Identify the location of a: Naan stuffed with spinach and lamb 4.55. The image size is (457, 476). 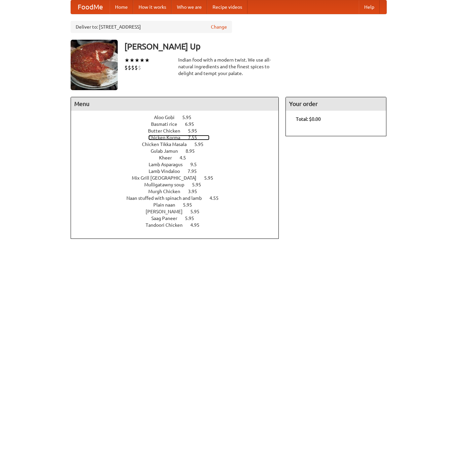
(179, 198).